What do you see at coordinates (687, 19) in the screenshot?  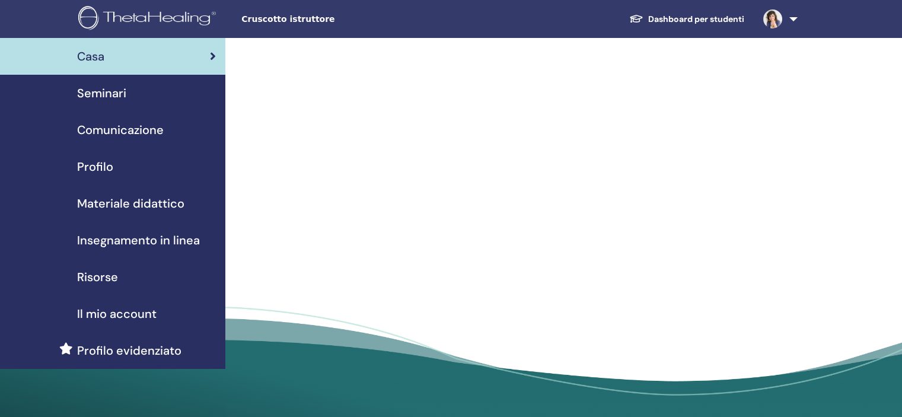 I see `a: Dashboard per studenti` at bounding box center [687, 19].